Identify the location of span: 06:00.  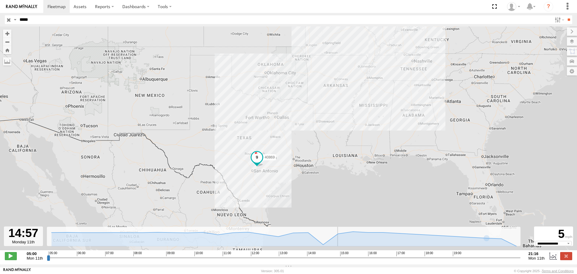
(81, 254).